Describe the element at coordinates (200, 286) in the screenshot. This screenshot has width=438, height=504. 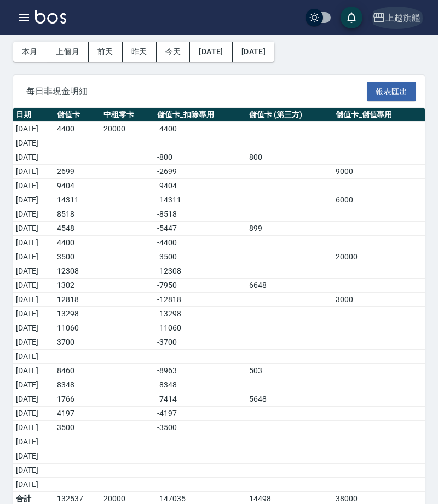
I see `td: -7950` at that location.